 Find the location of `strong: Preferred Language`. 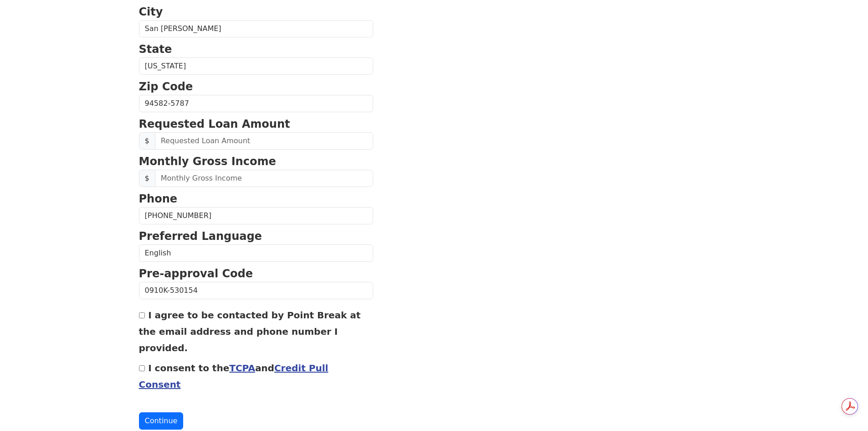

strong: Preferred Language is located at coordinates (200, 236).